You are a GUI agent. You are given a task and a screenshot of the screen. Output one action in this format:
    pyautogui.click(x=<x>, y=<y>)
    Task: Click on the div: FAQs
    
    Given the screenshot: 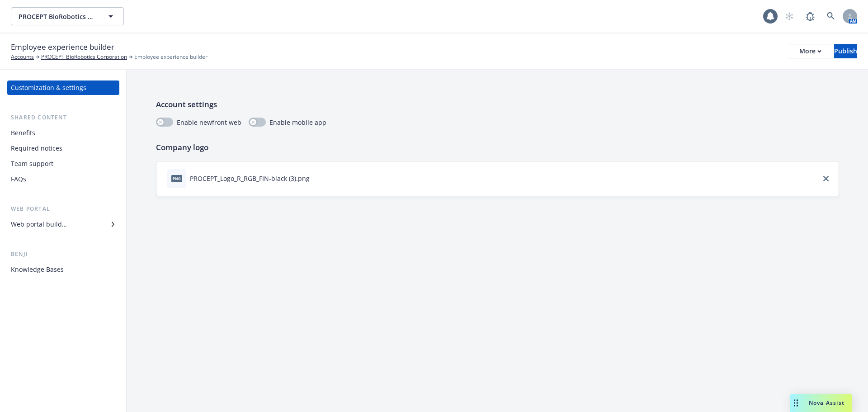 What is the action you would take?
    pyautogui.click(x=18, y=179)
    